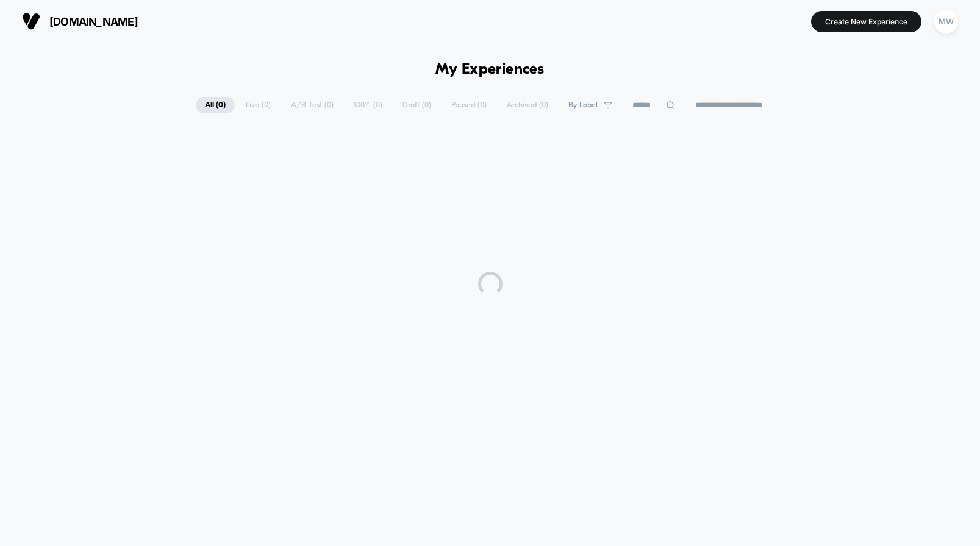  I want to click on button: MW, so click(946, 22).